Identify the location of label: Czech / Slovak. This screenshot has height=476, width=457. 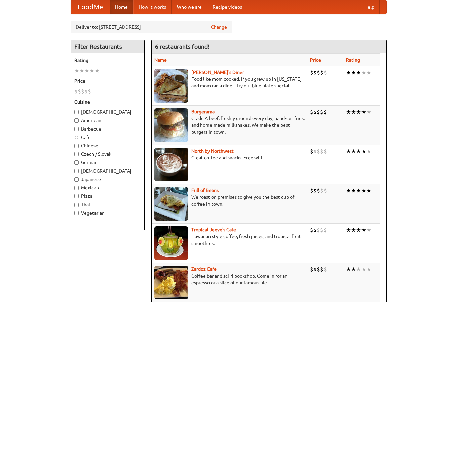
(107, 154).